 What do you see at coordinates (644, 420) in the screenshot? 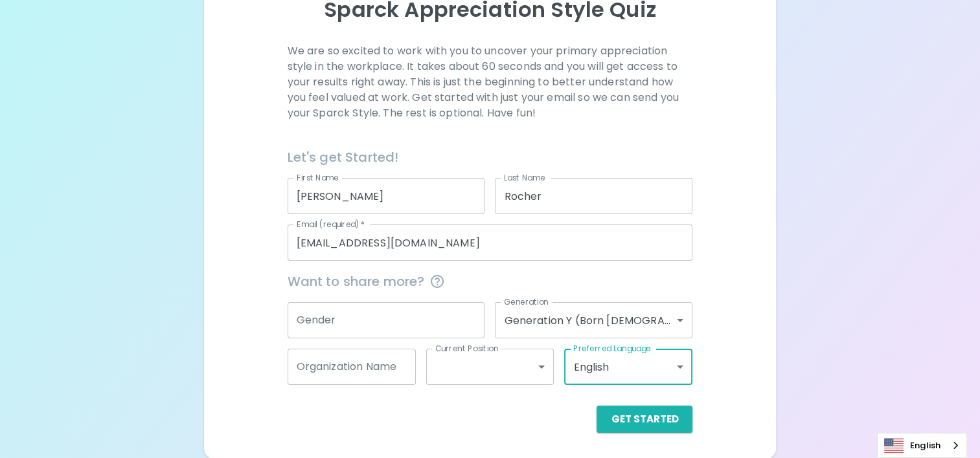
I see `button: Get Started` at bounding box center [644, 420].